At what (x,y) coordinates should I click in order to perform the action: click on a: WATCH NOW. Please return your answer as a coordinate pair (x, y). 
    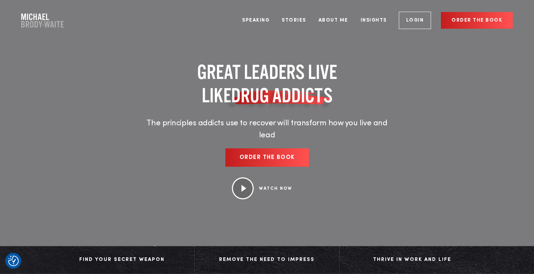
    Looking at the image, I should click on (276, 189).